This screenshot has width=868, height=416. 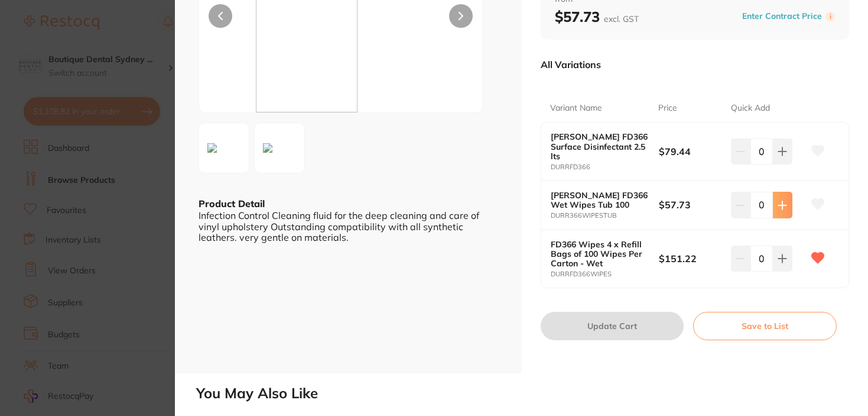 What do you see at coordinates (605, 166) in the screenshot?
I see `small: DURRFD366` at bounding box center [605, 166].